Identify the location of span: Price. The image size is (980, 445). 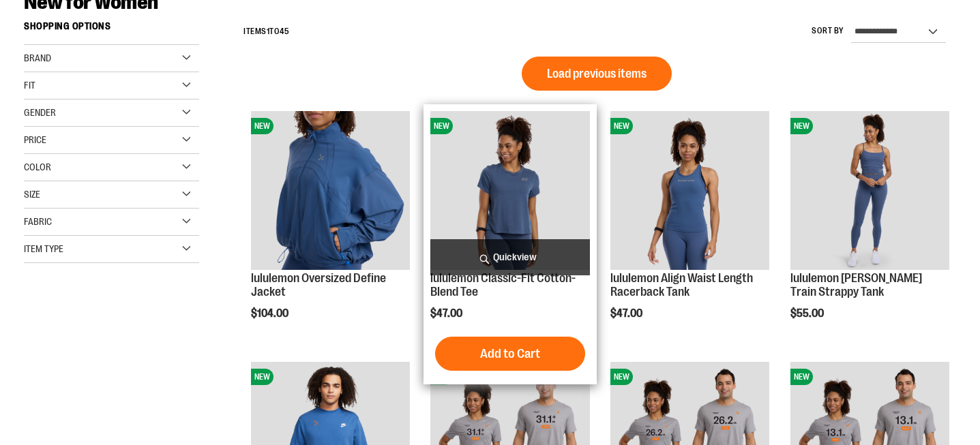
(35, 140).